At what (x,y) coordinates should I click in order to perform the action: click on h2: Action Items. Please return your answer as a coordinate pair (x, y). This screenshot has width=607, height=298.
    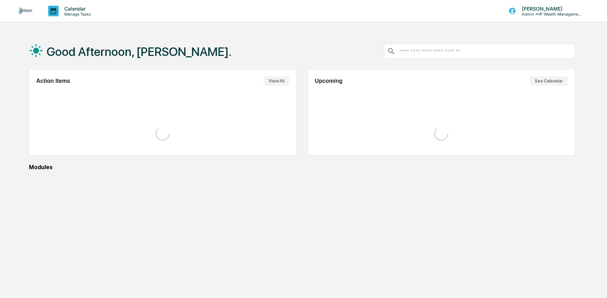
    Looking at the image, I should click on (53, 81).